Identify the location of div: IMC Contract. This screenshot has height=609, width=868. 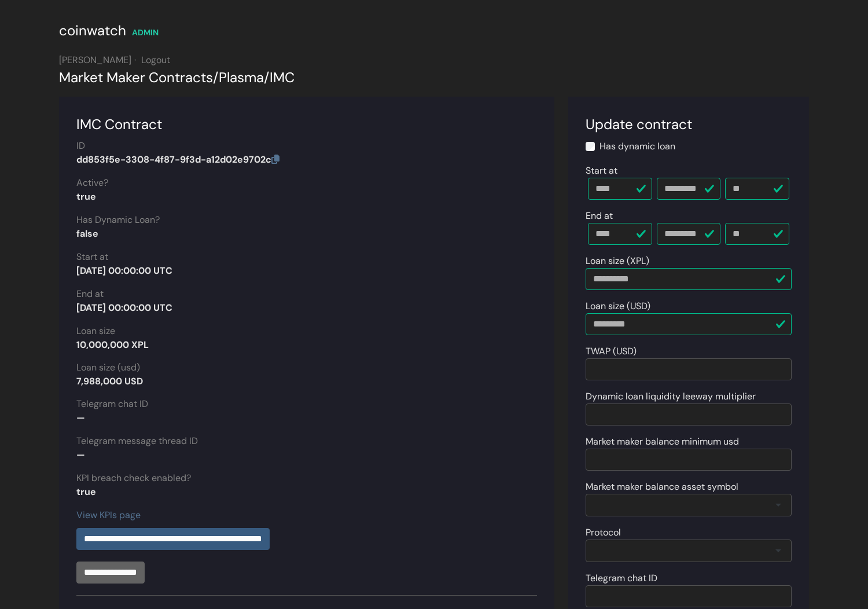
(307, 125).